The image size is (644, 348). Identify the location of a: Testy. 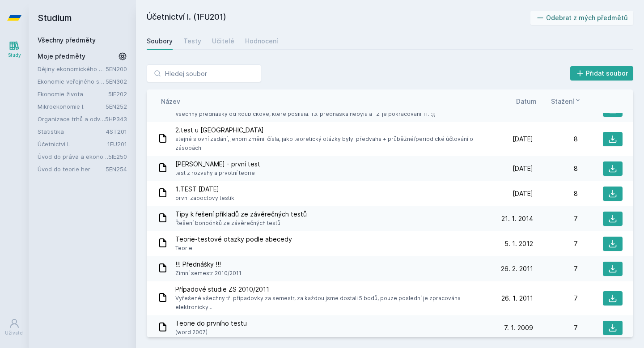
(192, 41).